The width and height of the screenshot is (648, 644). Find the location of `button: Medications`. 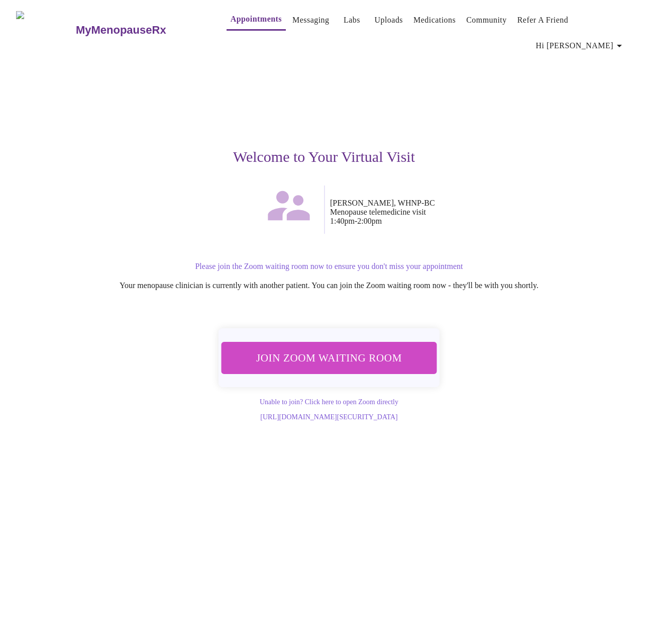

button: Medications is located at coordinates (435, 20).